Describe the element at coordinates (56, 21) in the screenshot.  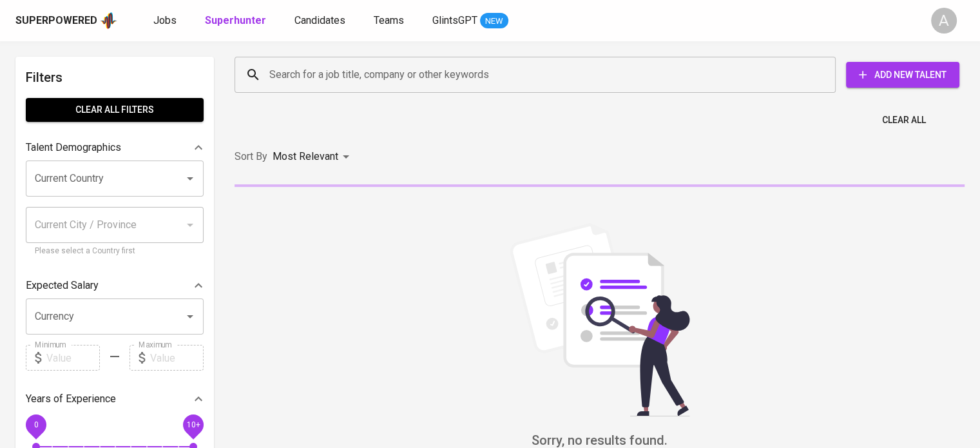
I see `div: Superpowered` at that location.